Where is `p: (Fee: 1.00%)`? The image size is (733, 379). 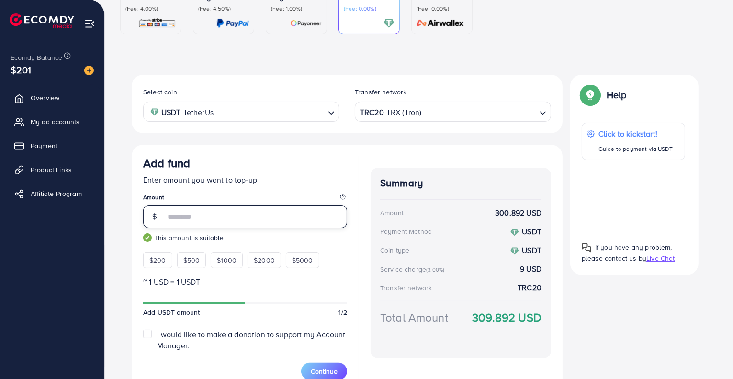
p: (Fee: 1.00%) is located at coordinates (296, 9).